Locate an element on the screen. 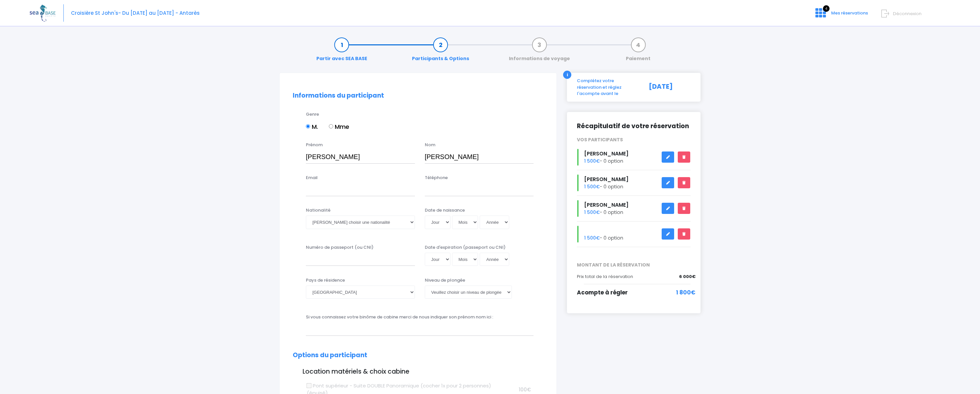 The width and height of the screenshot is (980, 394). span: MONTANT DE LA RÉSERVATION is located at coordinates (634, 265).